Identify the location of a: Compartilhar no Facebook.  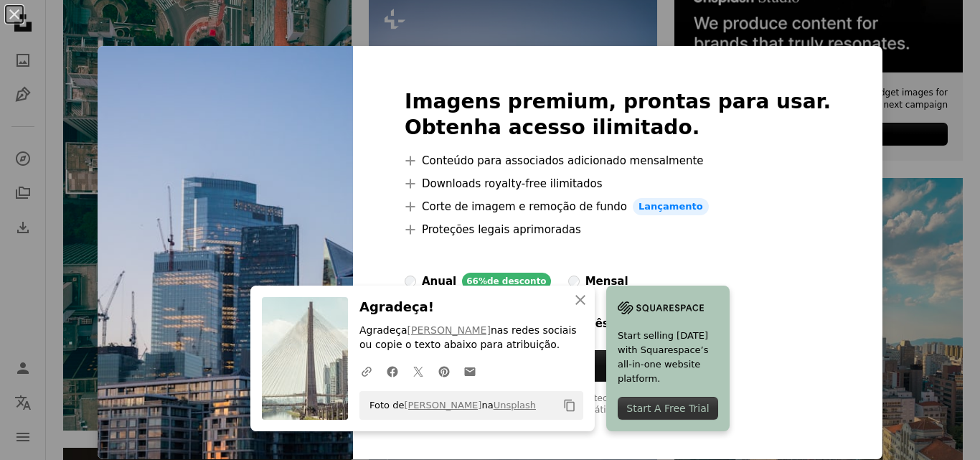
(393, 371).